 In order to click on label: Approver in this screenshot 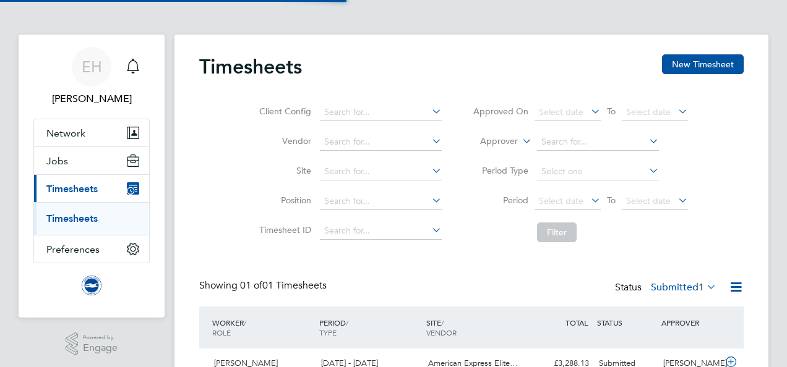, I will do `click(490, 142)`.